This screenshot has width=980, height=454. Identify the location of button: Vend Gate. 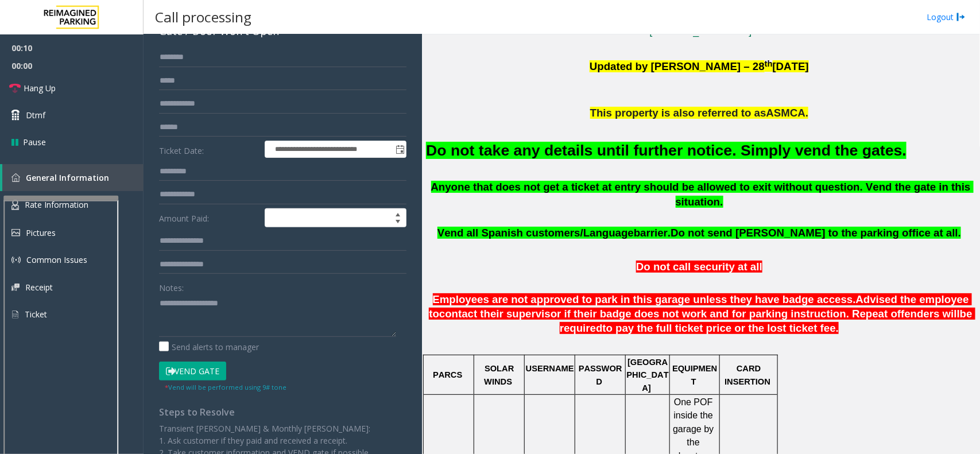
(192, 371).